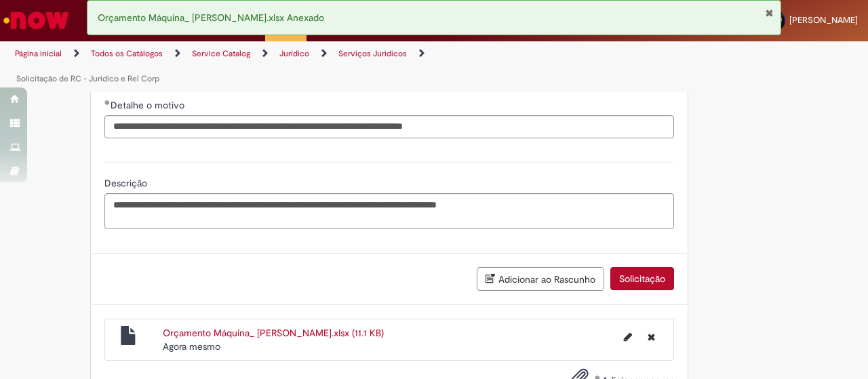  What do you see at coordinates (769, 13) in the screenshot?
I see `button: Fechar Notificação` at bounding box center [769, 13].